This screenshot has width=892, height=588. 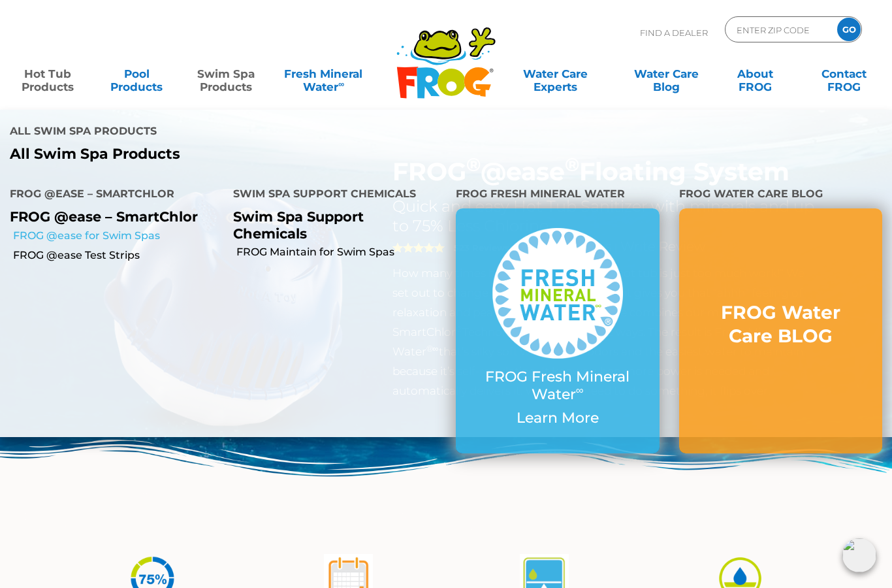 I want to click on a: All Swim Spa Products, so click(x=222, y=154).